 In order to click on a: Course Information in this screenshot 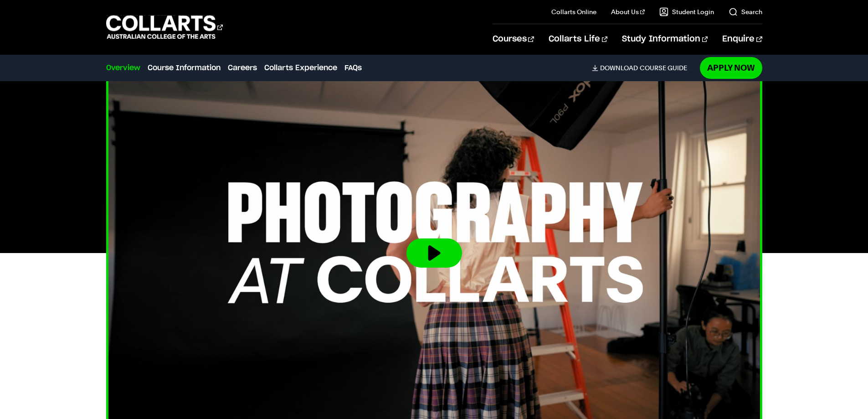, I will do `click(184, 68)`.